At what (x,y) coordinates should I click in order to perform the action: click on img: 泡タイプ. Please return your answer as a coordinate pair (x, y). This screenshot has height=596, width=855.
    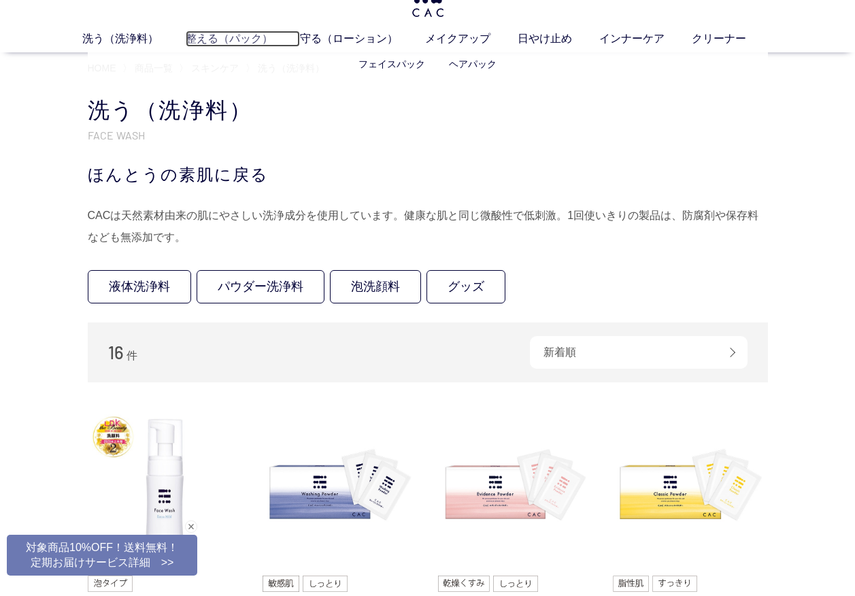
    Looking at the image, I should click on (110, 584).